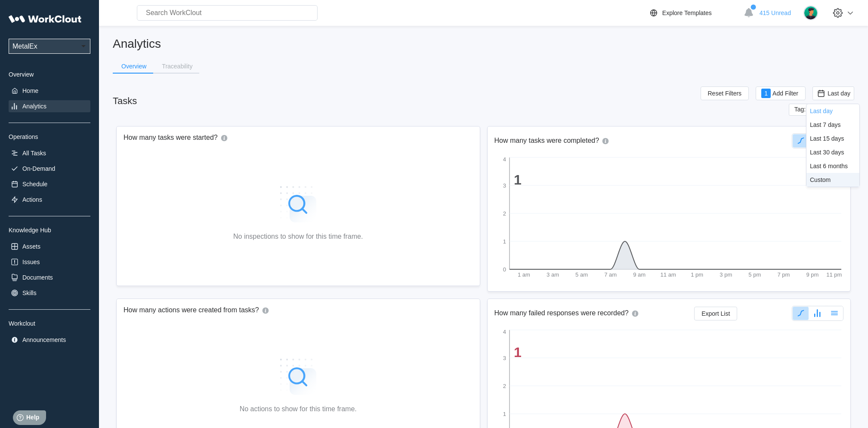 This screenshot has height=428, width=868. I want to click on div: Last 30 days, so click(827, 153).